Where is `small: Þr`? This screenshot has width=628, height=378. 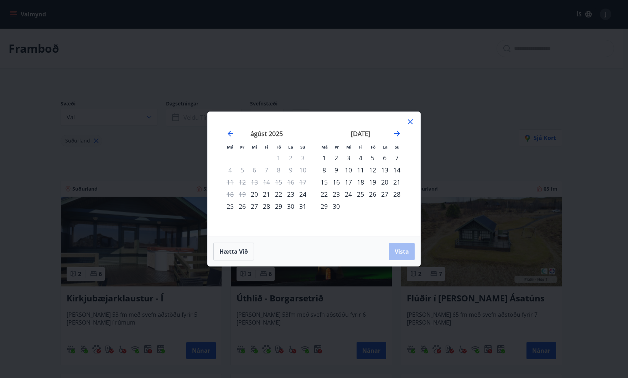 small: Þr is located at coordinates (337, 147).